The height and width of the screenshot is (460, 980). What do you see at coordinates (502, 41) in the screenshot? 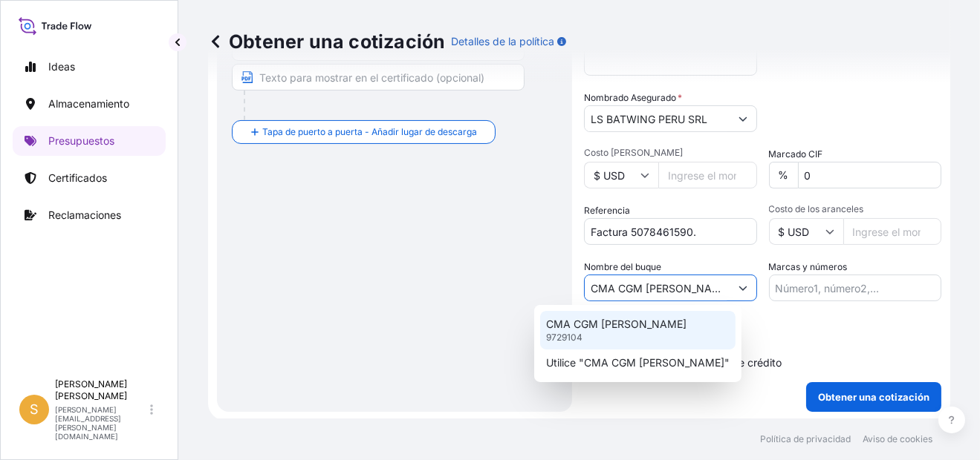
I see `p: Detalles de la política` at bounding box center [502, 41].